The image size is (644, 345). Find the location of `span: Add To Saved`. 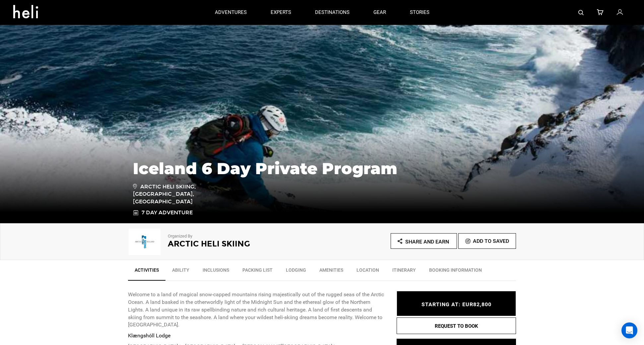

span: Add To Saved is located at coordinates (491, 241).